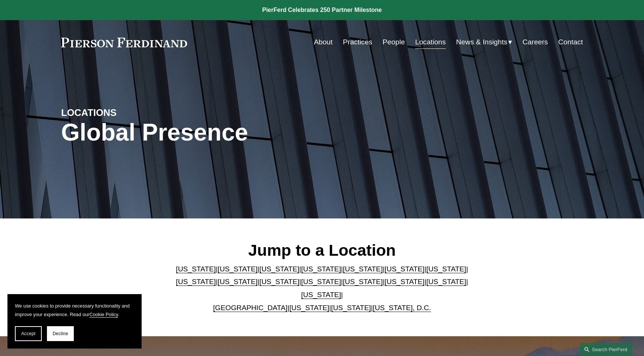 This screenshot has height=356, width=644. I want to click on a: folder dropdown, so click(484, 42).